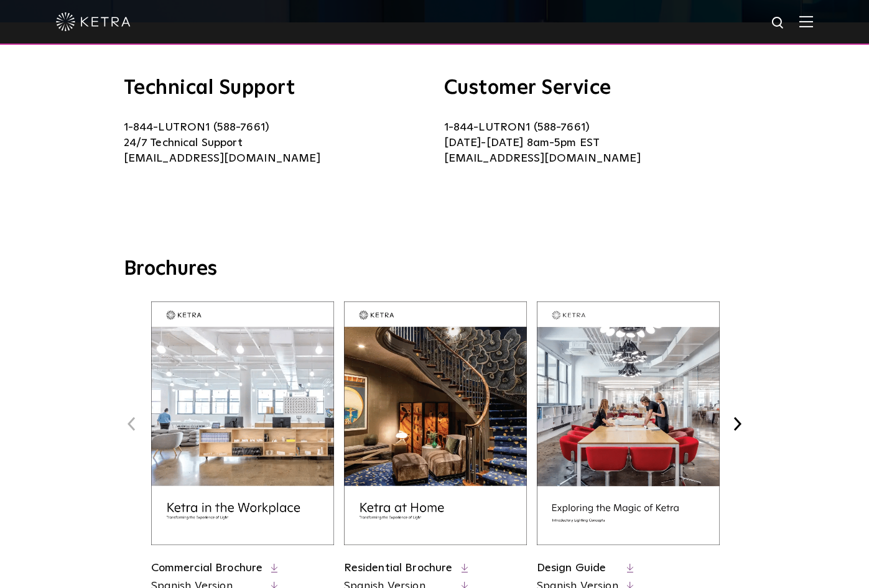 The height and width of the screenshot is (588, 869). What do you see at coordinates (94, 22) in the screenshot?
I see `img: ketra-logo-2019-white` at bounding box center [94, 22].